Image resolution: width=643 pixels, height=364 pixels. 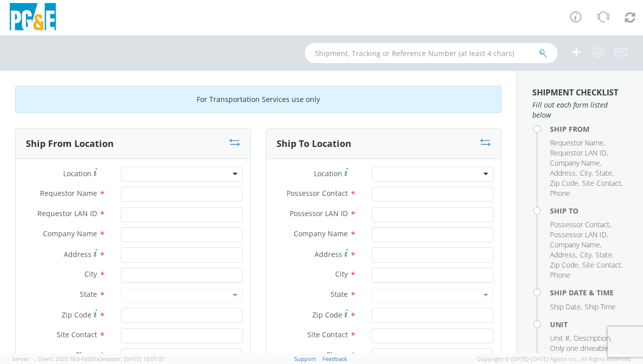 I want to click on span: Client: 2025.18.0-fd567a5, so click(x=100, y=359).